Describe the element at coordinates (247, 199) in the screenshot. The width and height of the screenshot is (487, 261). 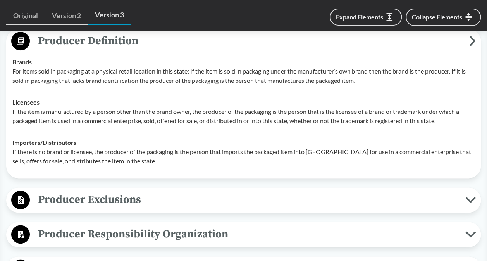
I see `span: Producer Exclusions` at that location.